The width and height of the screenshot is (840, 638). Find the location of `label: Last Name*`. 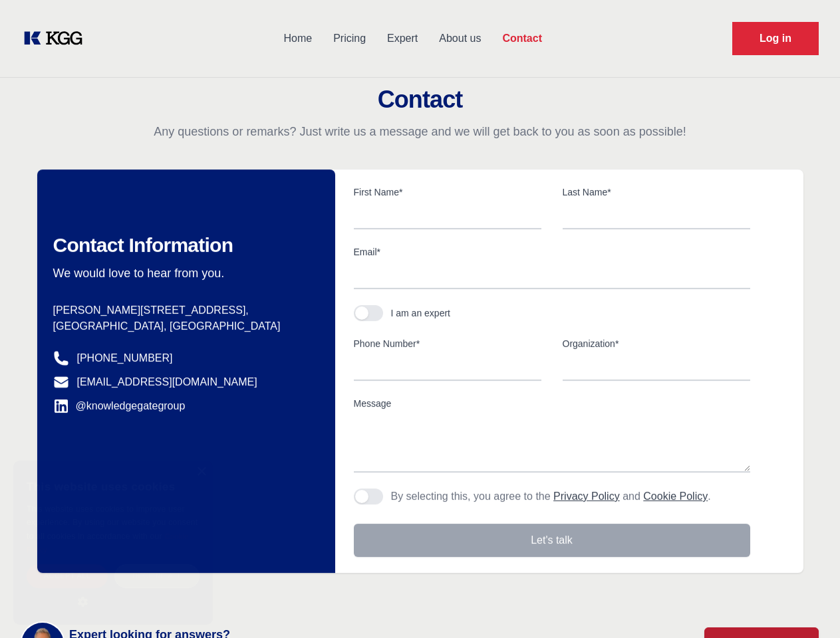

label: Last Name* is located at coordinates (656, 192).